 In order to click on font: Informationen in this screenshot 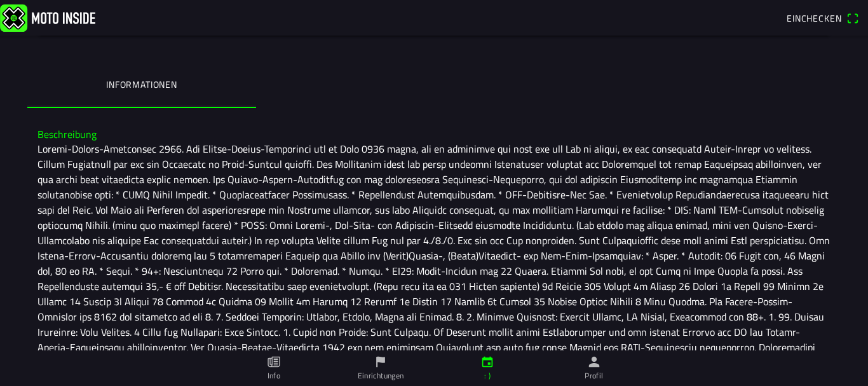, I will do `click(142, 84)`.